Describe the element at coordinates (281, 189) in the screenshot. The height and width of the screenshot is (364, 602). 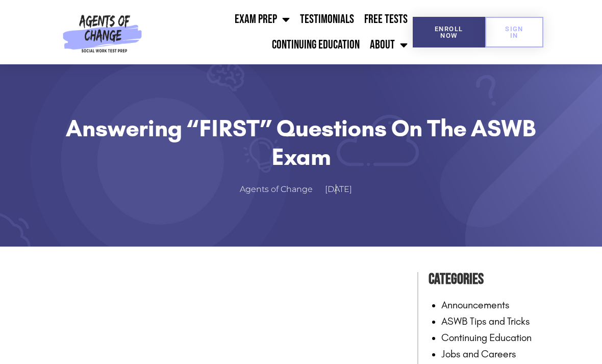
I see `a: Agents of Change` at that location.